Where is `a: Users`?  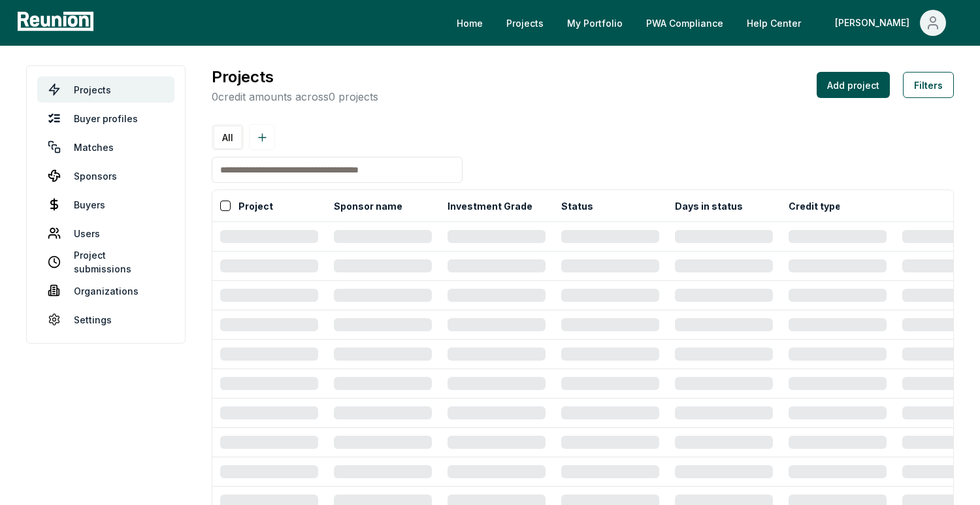
a: Users is located at coordinates (106, 233).